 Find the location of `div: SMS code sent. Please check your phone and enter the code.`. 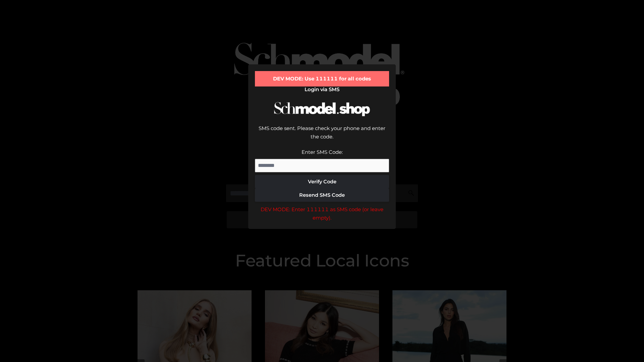

div: SMS code sent. Please check your phone and enter the code. is located at coordinates (322, 136).